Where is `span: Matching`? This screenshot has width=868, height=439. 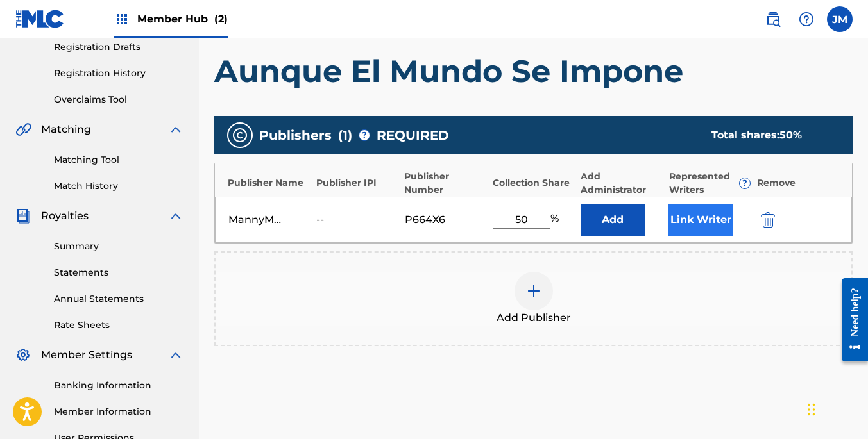 span: Matching is located at coordinates (66, 130).